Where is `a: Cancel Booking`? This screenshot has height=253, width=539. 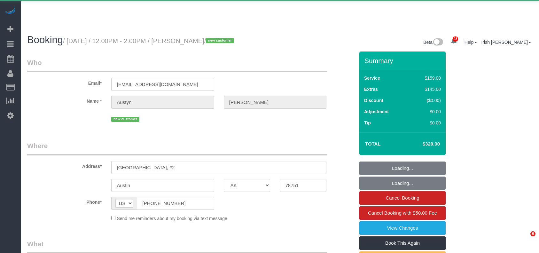 a: Cancel Booking is located at coordinates (402, 198).